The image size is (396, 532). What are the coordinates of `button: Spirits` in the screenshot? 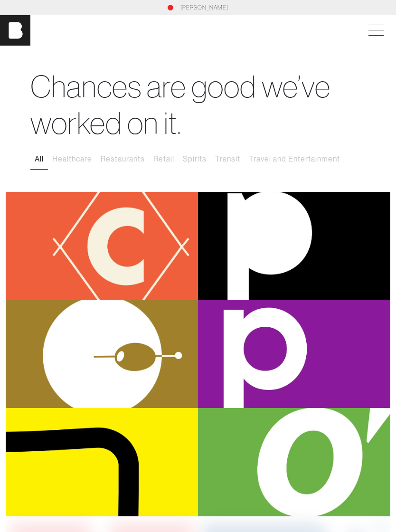 It's located at (195, 159).